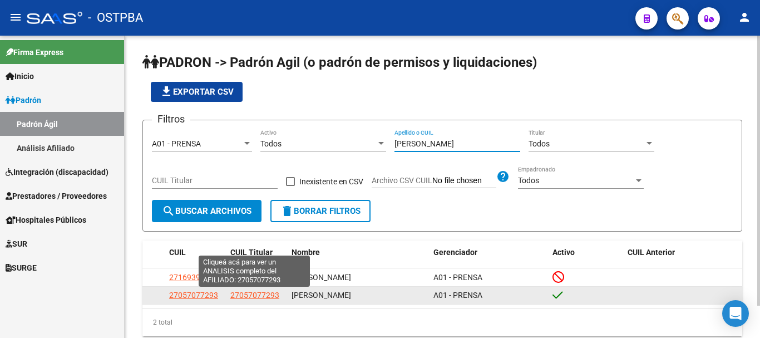 This screenshot has width=760, height=338. I want to click on datatable-header-cell: Activo, so click(585, 252).